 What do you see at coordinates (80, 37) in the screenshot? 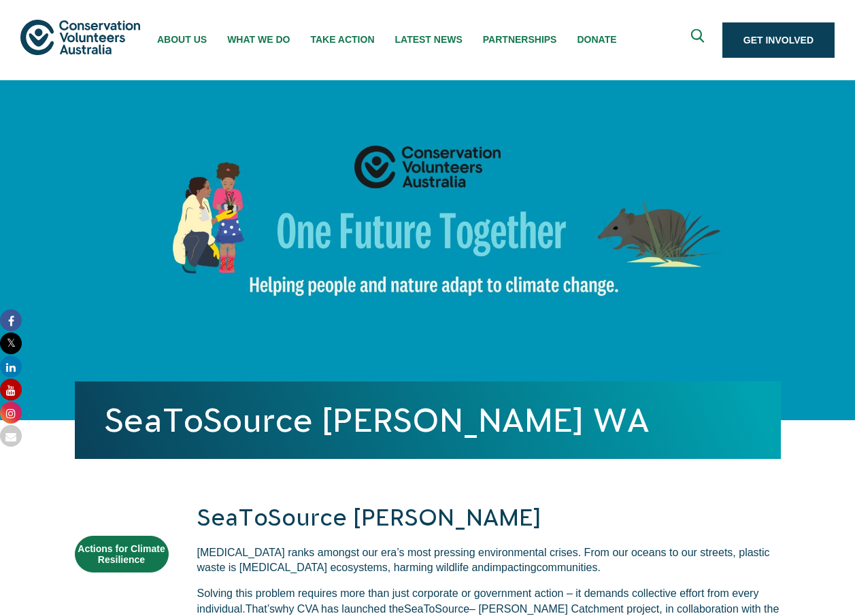
I see `img: logo.svg` at bounding box center [80, 37].